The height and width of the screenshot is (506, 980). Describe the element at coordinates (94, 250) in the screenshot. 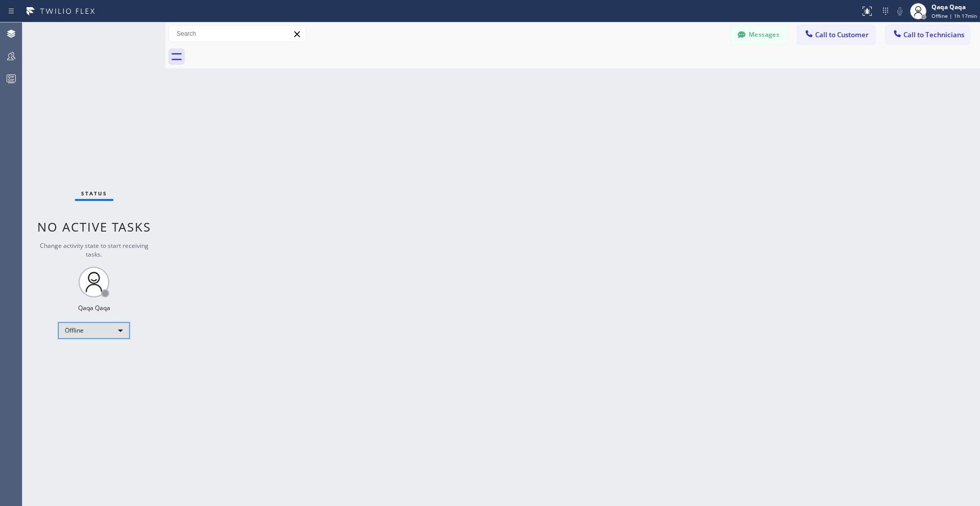

I see `span: Change activity state to start receiving tasks.` at that location.